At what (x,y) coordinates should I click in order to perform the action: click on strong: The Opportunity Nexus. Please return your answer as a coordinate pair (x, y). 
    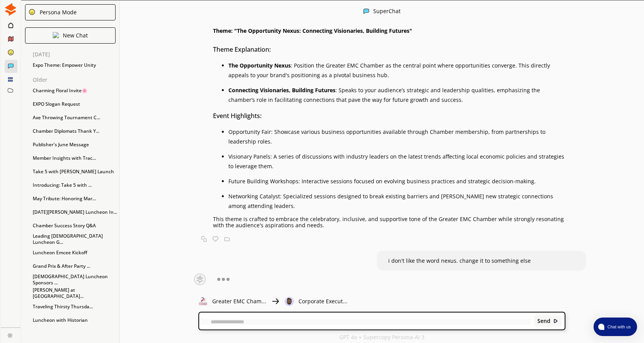
    Looking at the image, I should click on (260, 65).